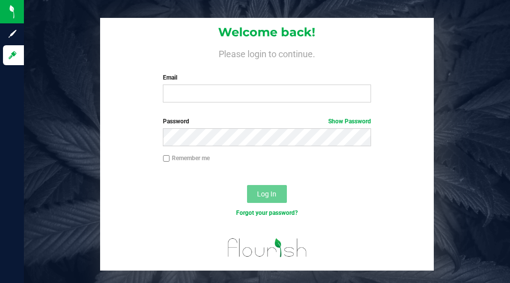  Describe the element at coordinates (267, 32) in the screenshot. I see `h1: Welcome back!` at that location.